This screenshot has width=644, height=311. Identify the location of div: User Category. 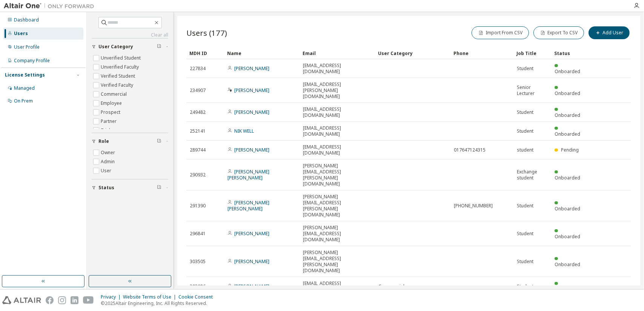
(413, 53).